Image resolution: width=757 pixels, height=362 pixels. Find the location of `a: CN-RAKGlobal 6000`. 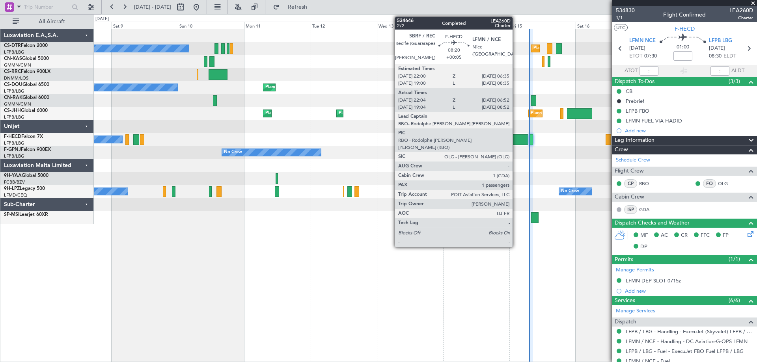

a: CN-RAKGlobal 6000 is located at coordinates (26, 98).